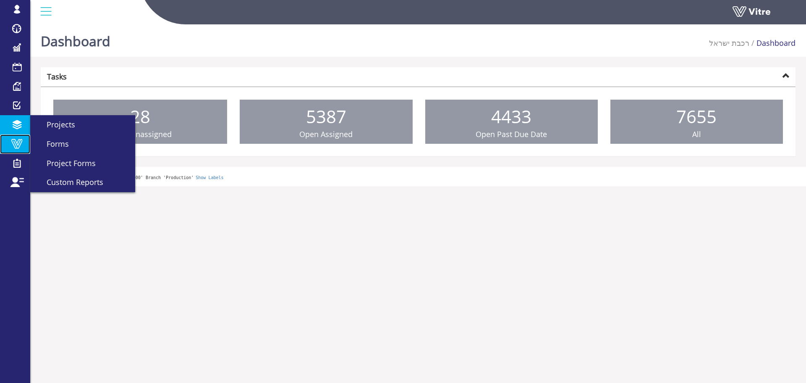  What do you see at coordinates (140, 134) in the screenshot?
I see `span: Open Unassigned` at bounding box center [140, 134].